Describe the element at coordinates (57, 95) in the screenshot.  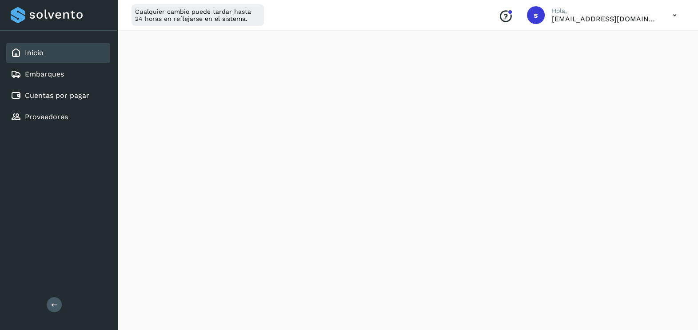
I see `a: Cuentas por pagar` at that location.